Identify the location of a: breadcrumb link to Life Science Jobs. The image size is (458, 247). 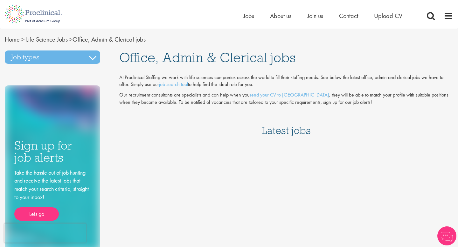
(47, 39).